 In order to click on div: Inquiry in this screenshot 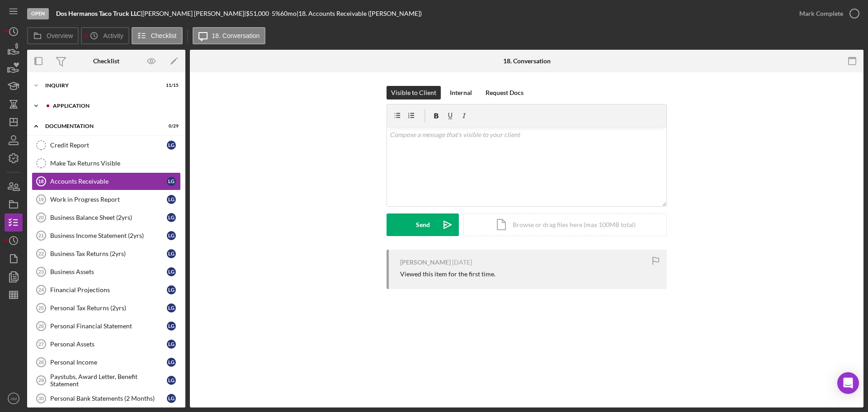, I will do `click(100, 86)`.